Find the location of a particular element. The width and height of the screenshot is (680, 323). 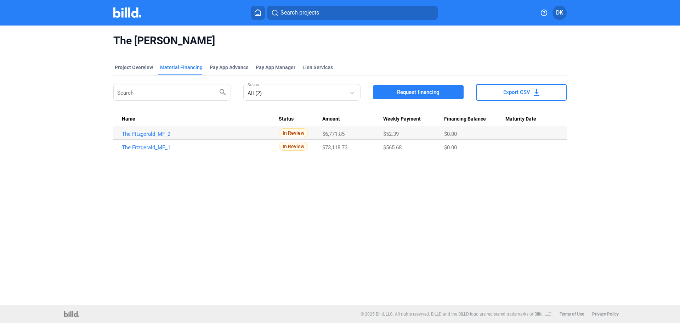

span: Status is located at coordinates (286, 119).